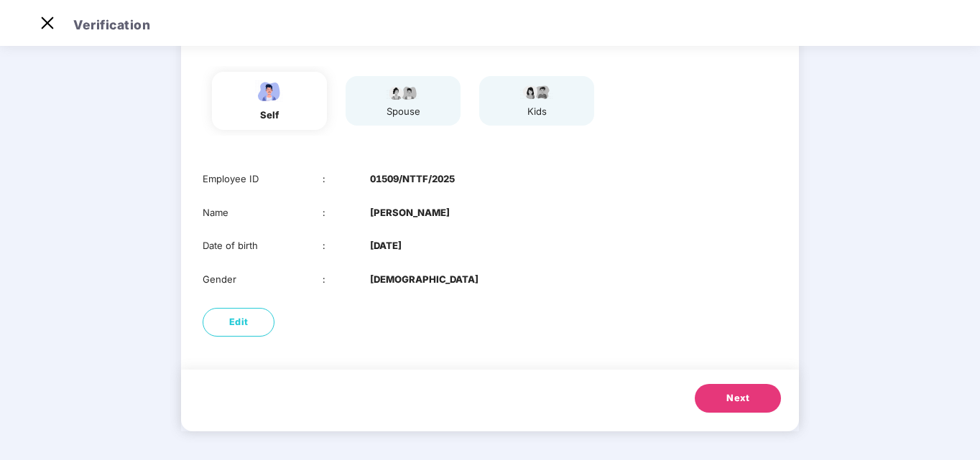 Image resolution: width=980 pixels, height=460 pixels. Describe the element at coordinates (238, 322) in the screenshot. I see `button: Edit` at that location.